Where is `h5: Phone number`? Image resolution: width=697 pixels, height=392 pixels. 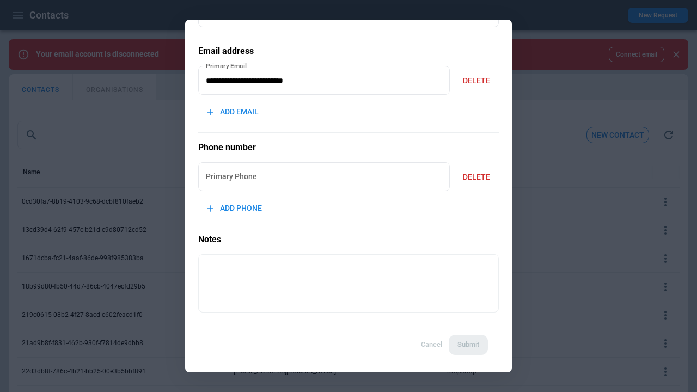
h5: Phone number is located at coordinates (348, 148).